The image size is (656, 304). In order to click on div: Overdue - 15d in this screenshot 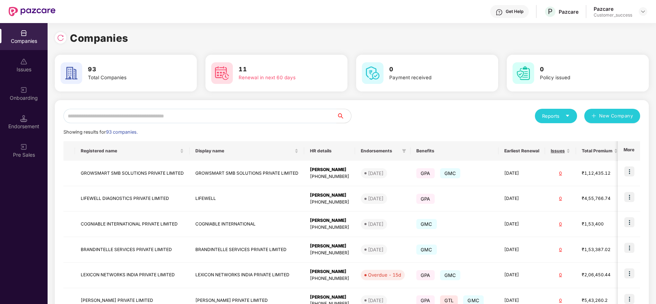, I will do `click(385, 275)`.